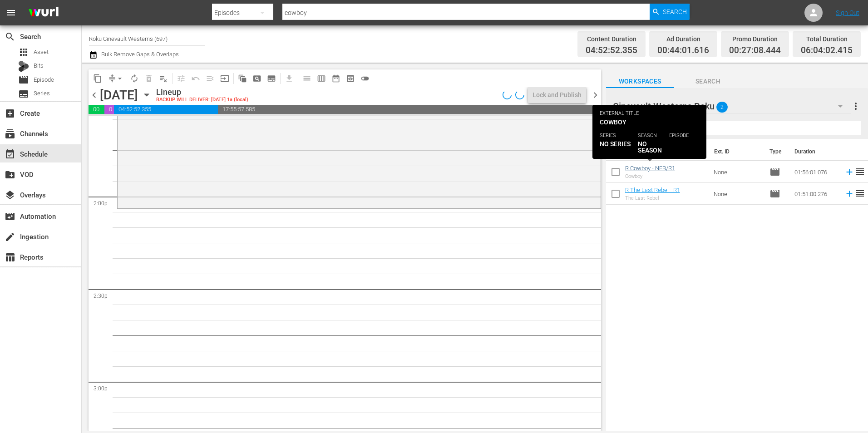 The image size is (868, 433). Describe the element at coordinates (755, 39) in the screenshot. I see `div: Promo Duration` at that location.